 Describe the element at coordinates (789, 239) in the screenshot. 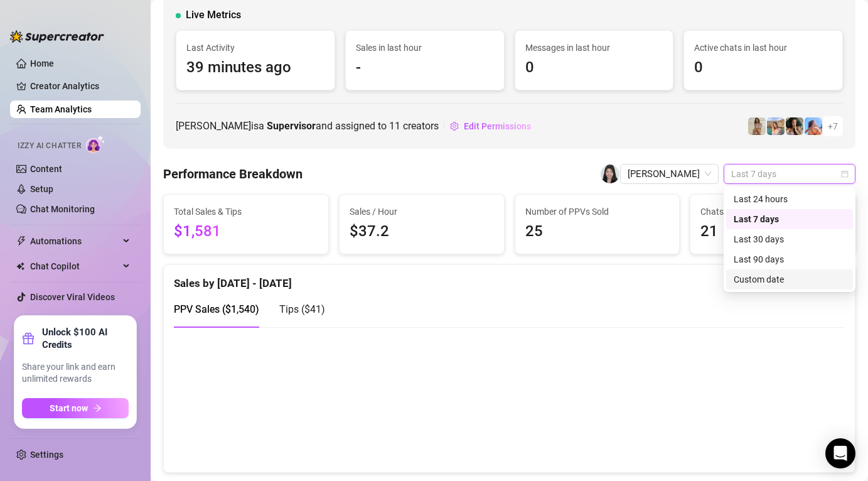

I see `div: Last 30 days` at that location.